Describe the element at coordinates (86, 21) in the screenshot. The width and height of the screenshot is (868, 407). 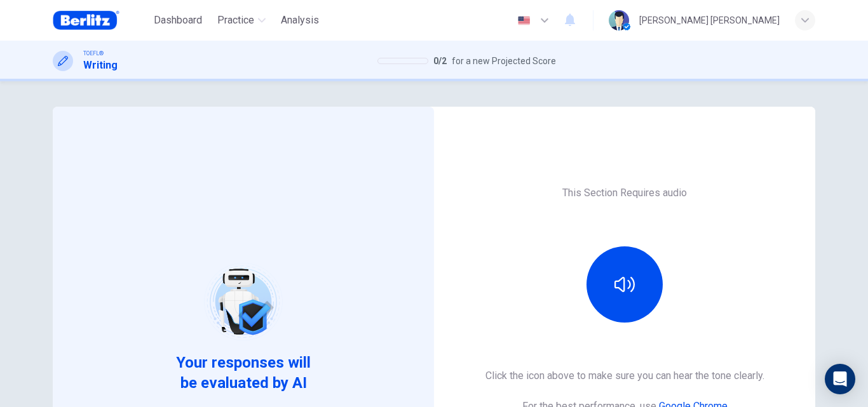
I see `img: Berlitz Brasil logo` at that location.